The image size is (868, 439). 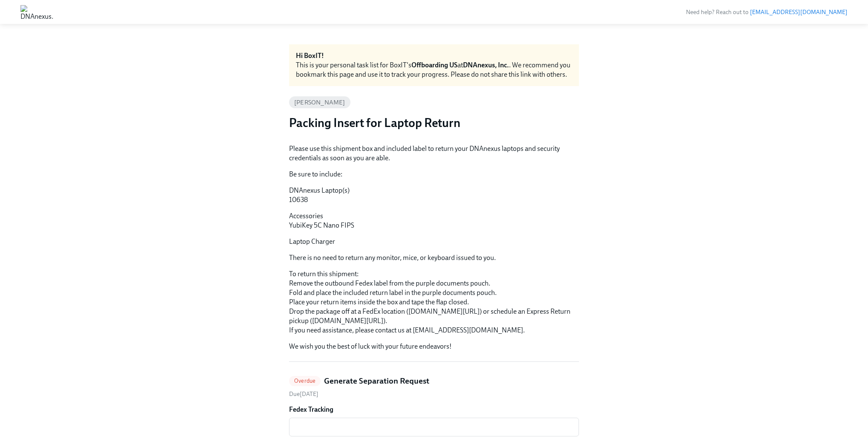 I want to click on p: Accessories YubiKey 5C Nano FIPS, so click(x=434, y=221).